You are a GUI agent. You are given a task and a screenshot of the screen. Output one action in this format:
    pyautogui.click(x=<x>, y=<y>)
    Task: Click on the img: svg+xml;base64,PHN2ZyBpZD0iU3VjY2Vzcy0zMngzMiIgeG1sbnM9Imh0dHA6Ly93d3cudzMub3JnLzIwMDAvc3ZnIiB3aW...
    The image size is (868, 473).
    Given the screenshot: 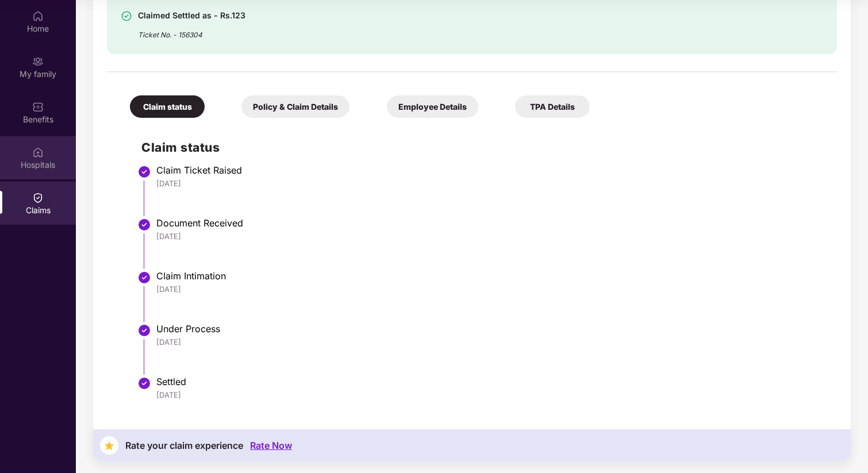 What is the action you would take?
    pyautogui.click(x=126, y=16)
    